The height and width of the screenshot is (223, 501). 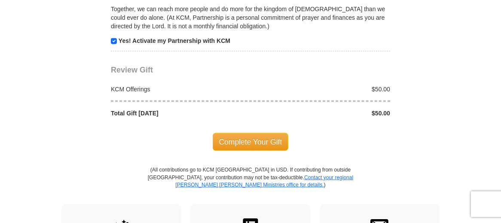 I want to click on div: KCM Offerings, so click(x=179, y=89).